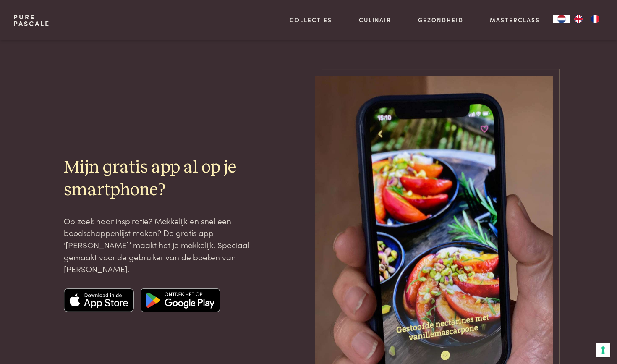 The width and height of the screenshot is (617, 364). What do you see at coordinates (587, 19) in the screenshot?
I see `ul: Language list` at bounding box center [587, 19].